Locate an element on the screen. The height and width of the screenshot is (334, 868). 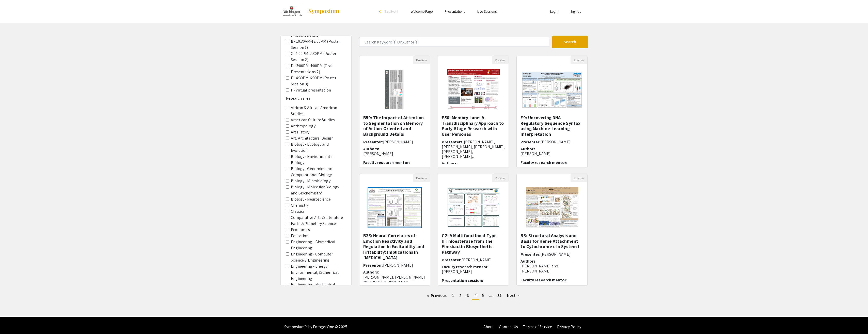
label: Engineering - Energy, Environmental, & Chemical Engineering is located at coordinates (319, 273).